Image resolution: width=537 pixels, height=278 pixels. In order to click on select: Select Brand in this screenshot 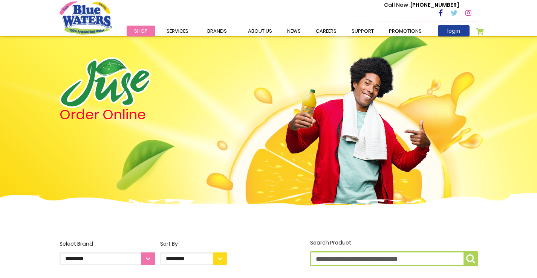, I will do `click(107, 259)`.